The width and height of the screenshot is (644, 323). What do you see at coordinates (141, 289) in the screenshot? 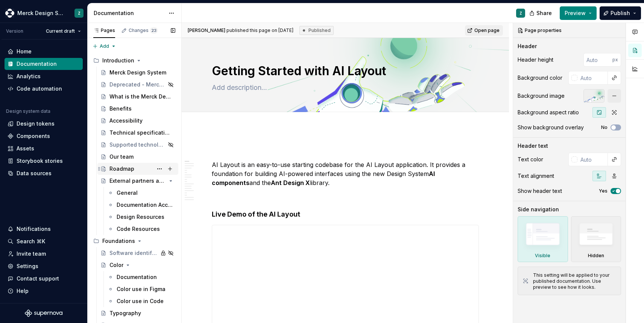
I see `a: Color use in Figma` at bounding box center [141, 289].